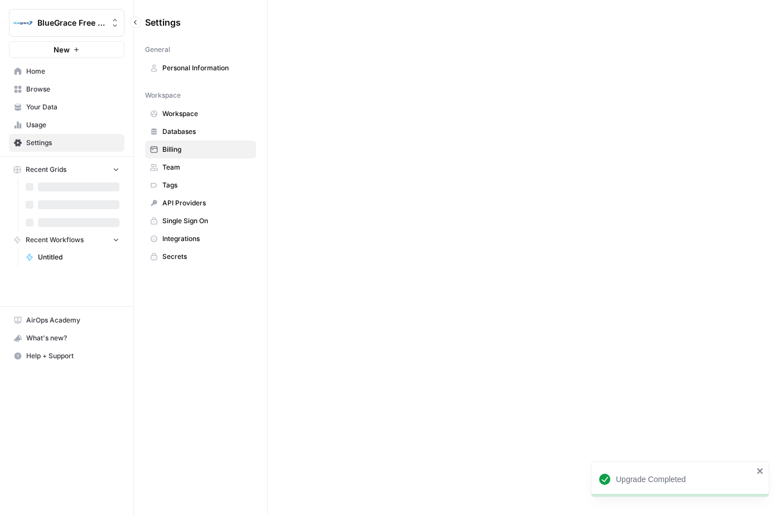  Describe the element at coordinates (73, 71) in the screenshot. I see `span: Home` at that location.